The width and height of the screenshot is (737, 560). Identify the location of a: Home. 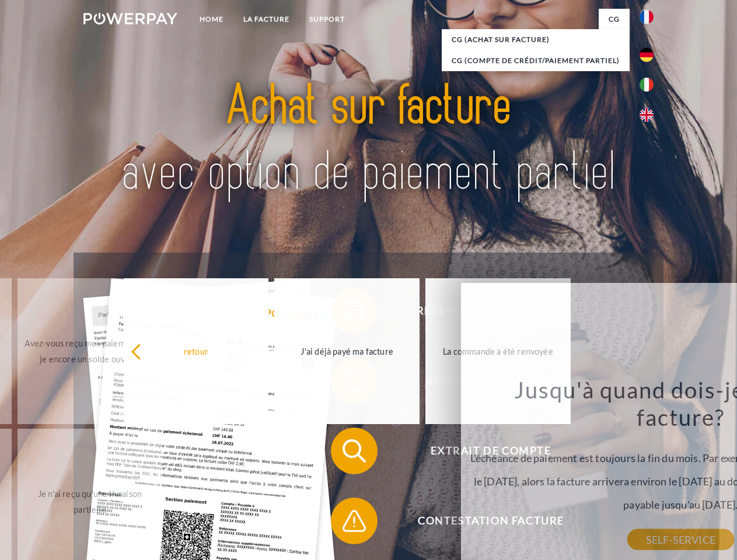
(211, 19).